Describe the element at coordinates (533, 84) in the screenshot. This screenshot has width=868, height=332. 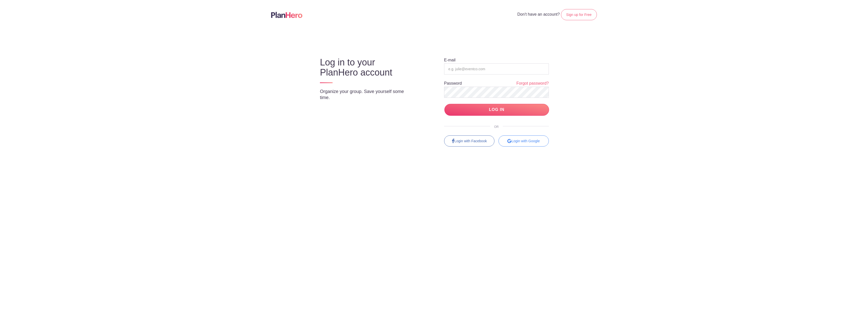
I see `a: Forgot password?` at that location.